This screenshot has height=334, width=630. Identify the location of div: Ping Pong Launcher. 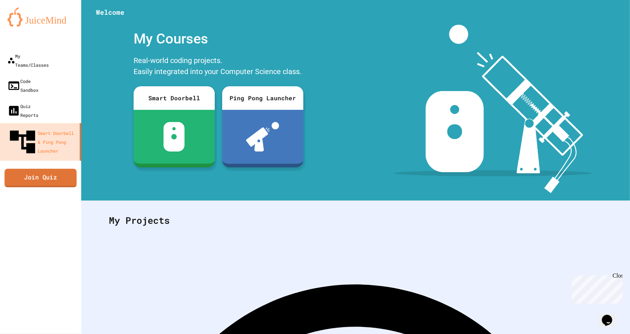
(263, 98).